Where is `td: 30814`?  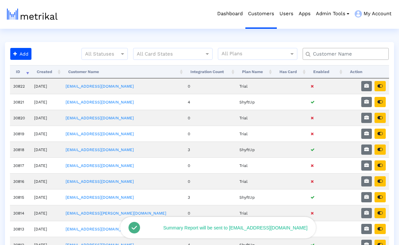 td: 30814 is located at coordinates (20, 213).